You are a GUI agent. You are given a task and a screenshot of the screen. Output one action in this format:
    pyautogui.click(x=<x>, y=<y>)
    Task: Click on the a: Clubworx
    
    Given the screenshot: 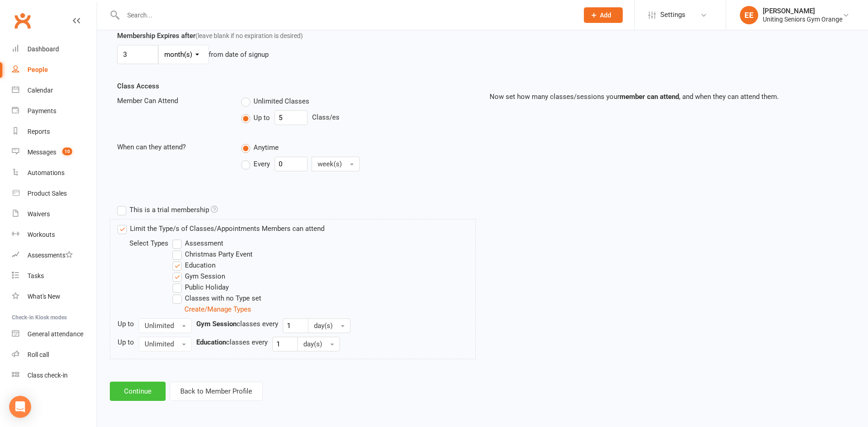 What is the action you would take?
    pyautogui.click(x=23, y=20)
    